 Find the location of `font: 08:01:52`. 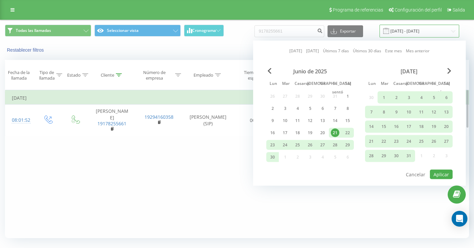

font: 08:01:52 is located at coordinates (21, 120).